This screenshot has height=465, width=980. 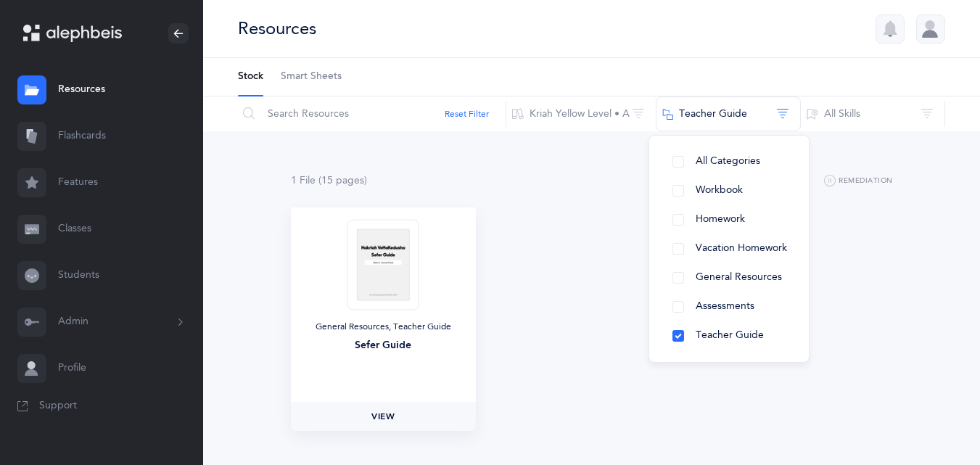 What do you see at coordinates (371, 114) in the screenshot?
I see `input: Search Resources` at bounding box center [371, 114].